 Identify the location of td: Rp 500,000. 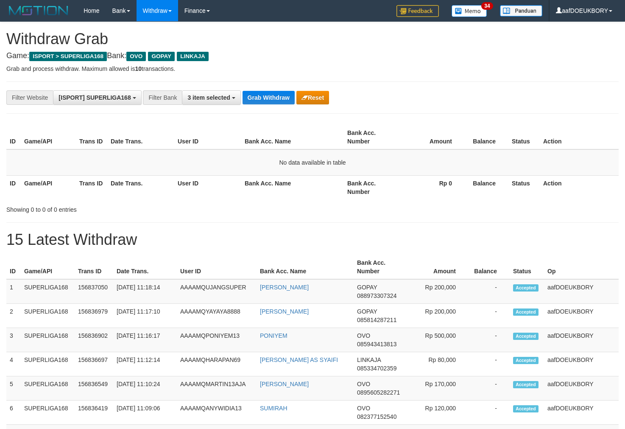
(437, 340).